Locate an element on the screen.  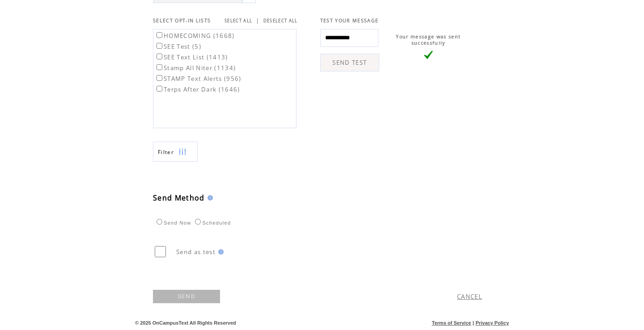
a: SEND TEST is located at coordinates (350, 62).